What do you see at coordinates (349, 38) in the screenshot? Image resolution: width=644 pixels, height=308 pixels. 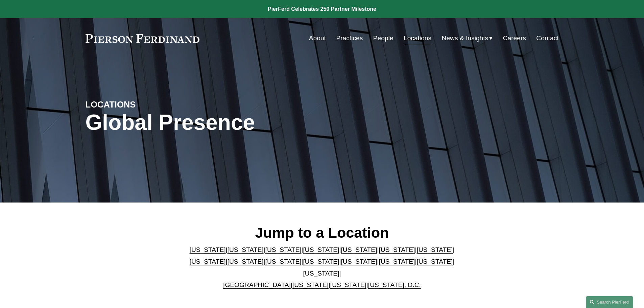 I see `a: Practices` at bounding box center [349, 38].